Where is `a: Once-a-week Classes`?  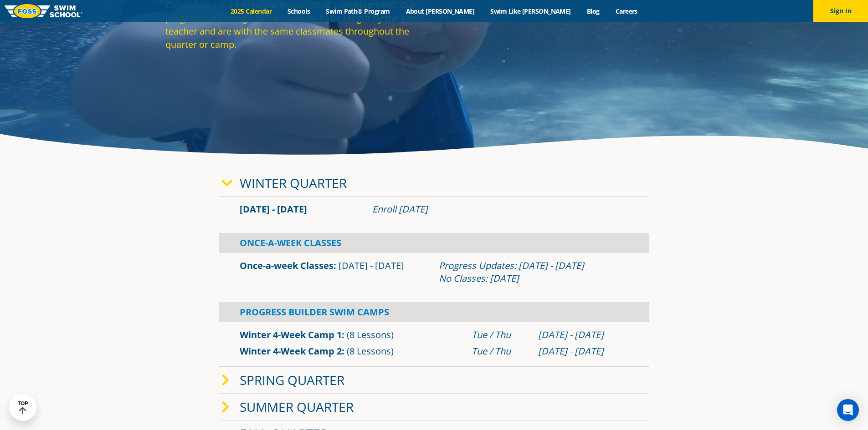 a: Once-a-week Classes is located at coordinates (287, 265).